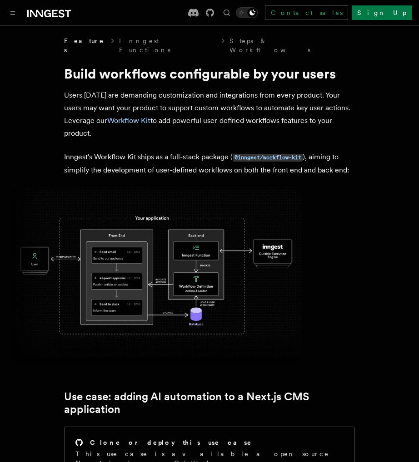  What do you see at coordinates (381, 13) in the screenshot?
I see `a: Sign Up` at bounding box center [381, 13].